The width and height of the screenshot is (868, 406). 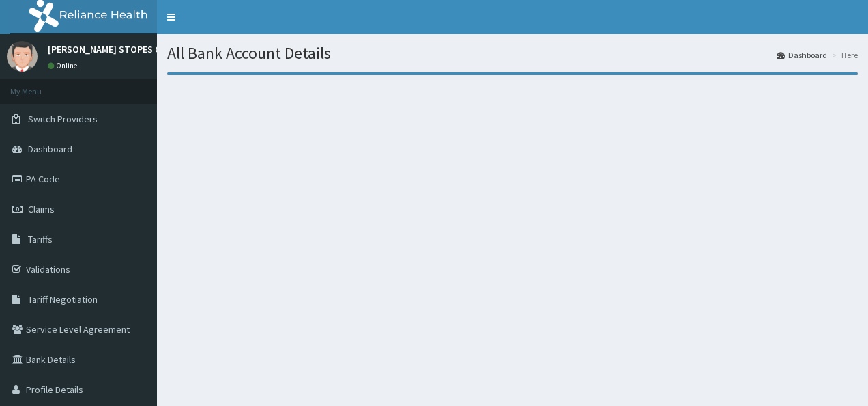 I want to click on span: Tariffs, so click(x=40, y=239).